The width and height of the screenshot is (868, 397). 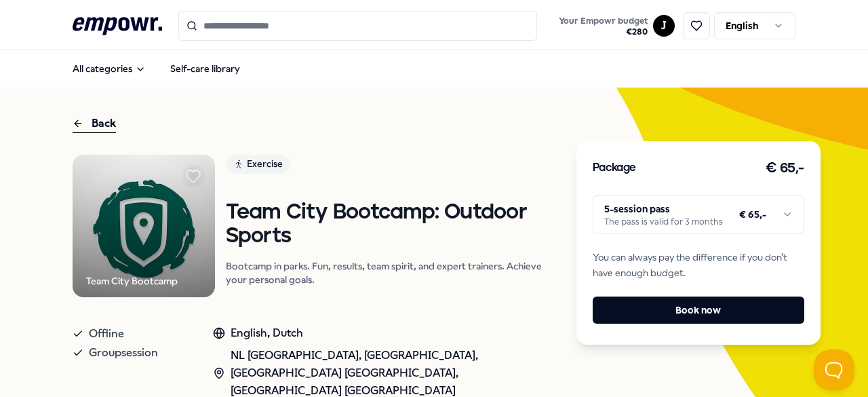 I want to click on img: Product Image, so click(x=143, y=226).